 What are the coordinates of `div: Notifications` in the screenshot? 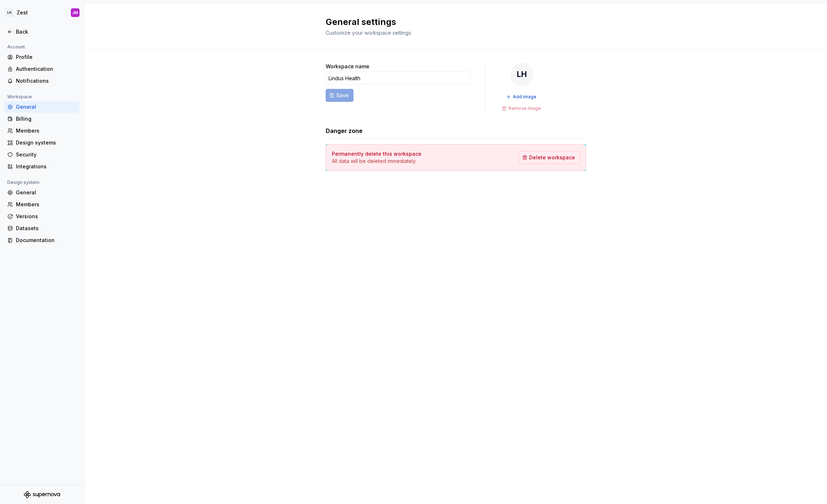 It's located at (46, 81).